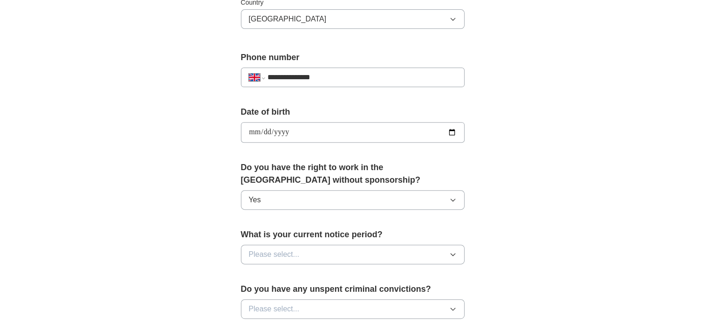  I want to click on label: Do you have any unspent criminal convictions?, so click(352, 289).